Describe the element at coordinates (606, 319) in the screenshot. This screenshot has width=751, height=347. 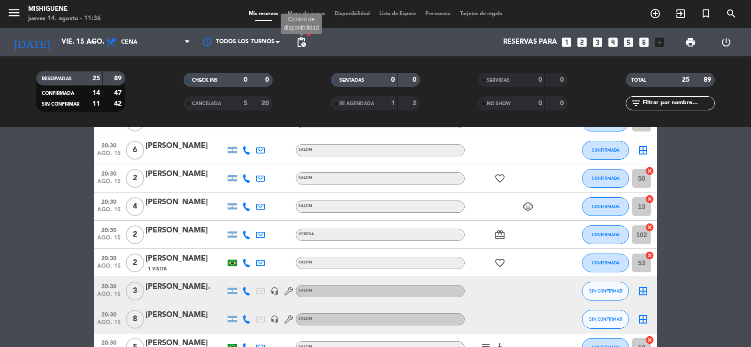
I see `button: SIN CONFIRMAR` at that location.